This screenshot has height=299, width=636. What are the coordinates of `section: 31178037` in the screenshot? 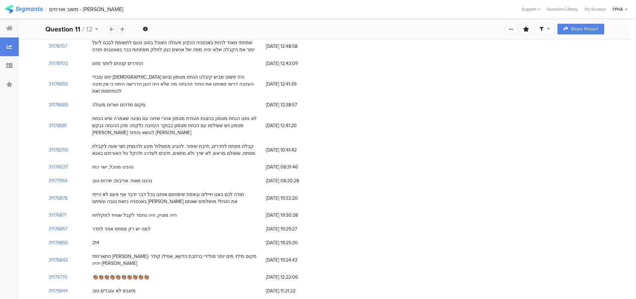 It's located at (58, 167).